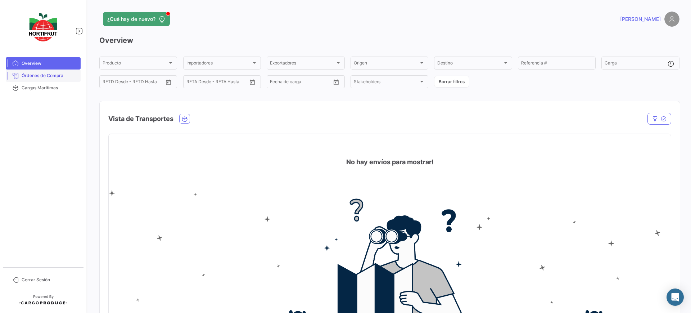 The height and width of the screenshot is (313, 691). I want to click on h3: Overview, so click(389, 40).